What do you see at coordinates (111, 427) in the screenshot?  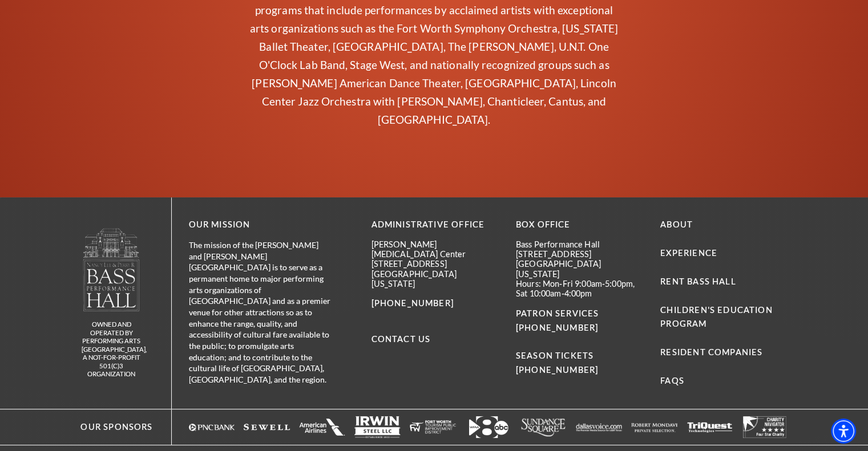 I see `p: Our Sponsors` at bounding box center [111, 427].